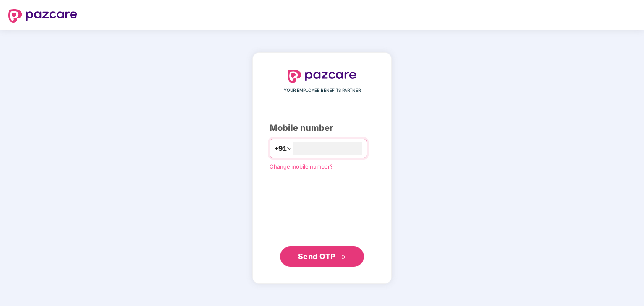 The height and width of the screenshot is (306, 644). I want to click on a: Change mobile number?, so click(301, 166).